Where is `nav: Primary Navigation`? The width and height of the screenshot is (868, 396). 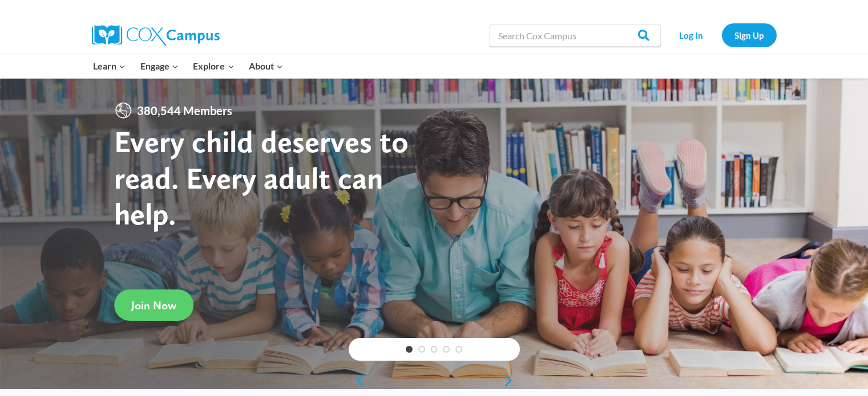
nav: Primary Navigation is located at coordinates (189, 66).